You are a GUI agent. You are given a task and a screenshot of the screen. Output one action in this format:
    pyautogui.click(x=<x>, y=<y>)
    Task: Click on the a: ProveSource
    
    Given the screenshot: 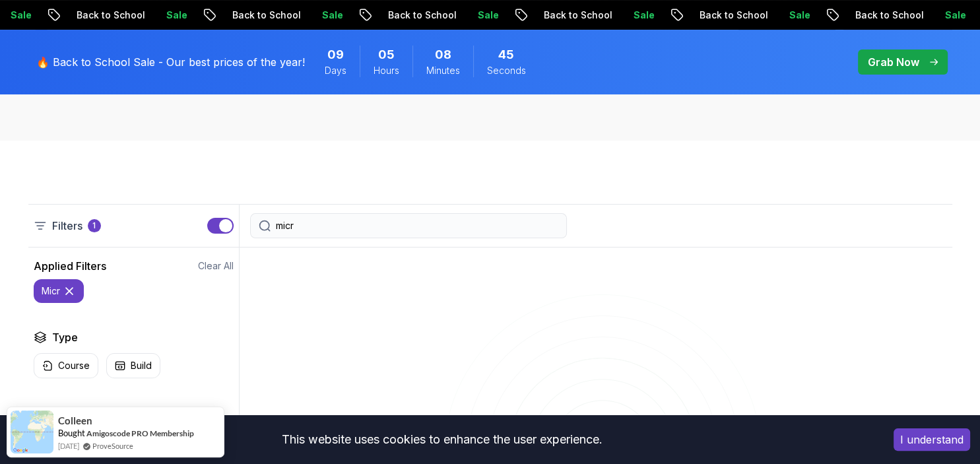 What is the action you would take?
    pyautogui.click(x=113, y=446)
    